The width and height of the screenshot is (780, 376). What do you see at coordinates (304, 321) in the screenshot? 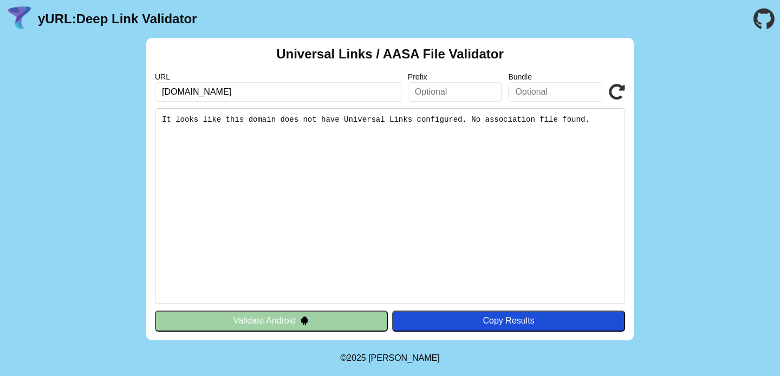
I see `img: droidIcon.svg` at bounding box center [304, 321].